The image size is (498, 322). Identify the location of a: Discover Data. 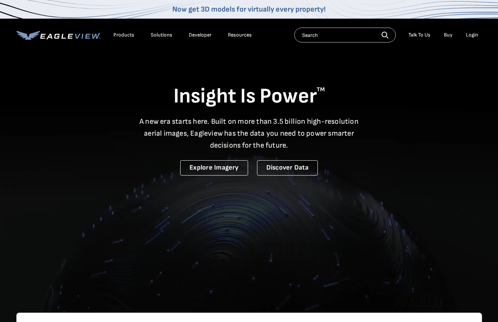
(287, 168).